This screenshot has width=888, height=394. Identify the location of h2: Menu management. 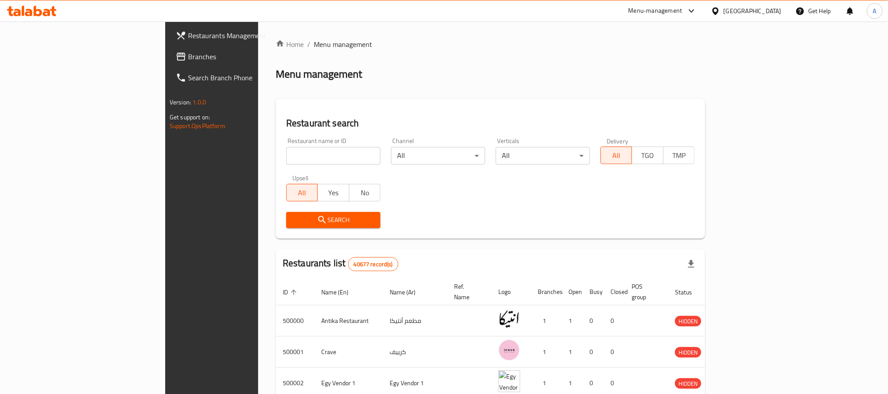
(319, 74).